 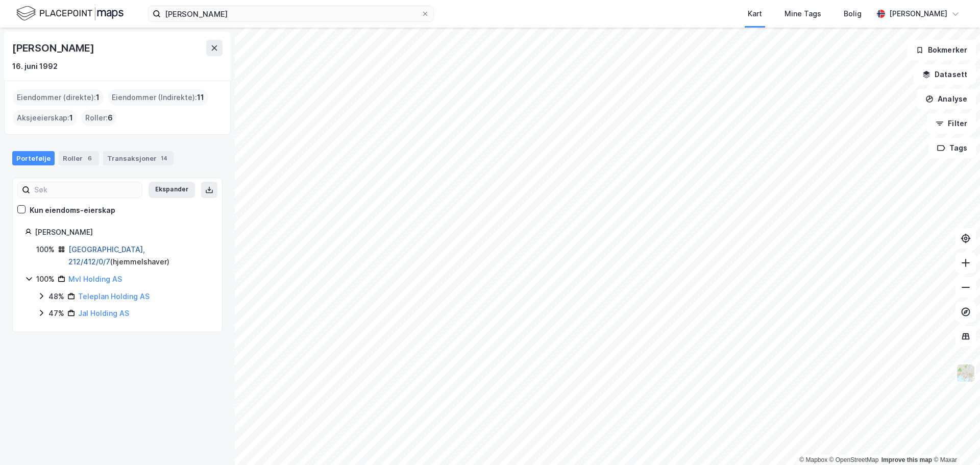 What do you see at coordinates (291, 14) in the screenshot?
I see `input: Søk på adresse, matrikkel, gårdeiere, leietakere eller personer` at bounding box center [291, 14].